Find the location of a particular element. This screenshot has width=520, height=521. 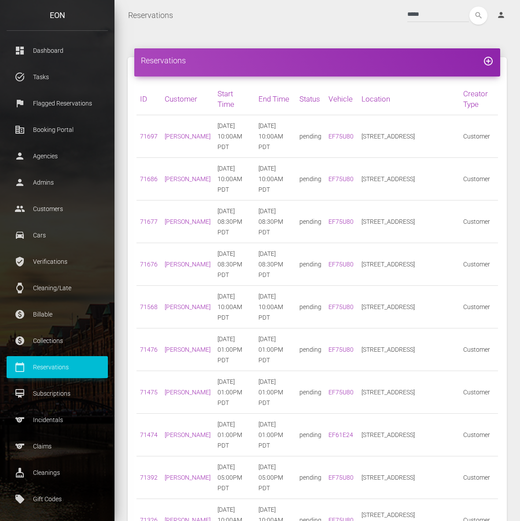

a: dashboard Dashboard is located at coordinates (57, 51).